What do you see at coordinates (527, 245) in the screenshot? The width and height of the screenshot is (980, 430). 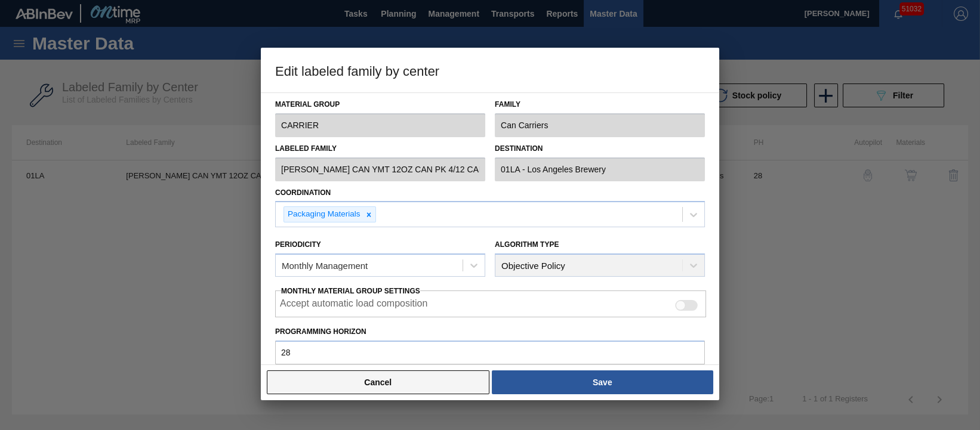 I see `label: Algorithm Type` at bounding box center [527, 245].